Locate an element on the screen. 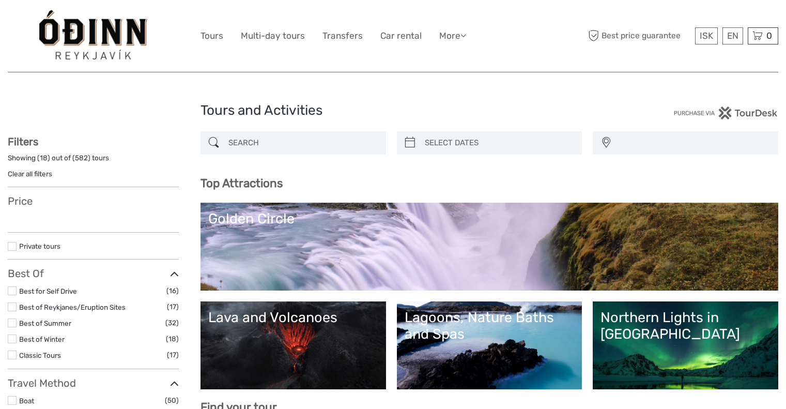 The image size is (786, 409). a: Tours is located at coordinates (212, 36).